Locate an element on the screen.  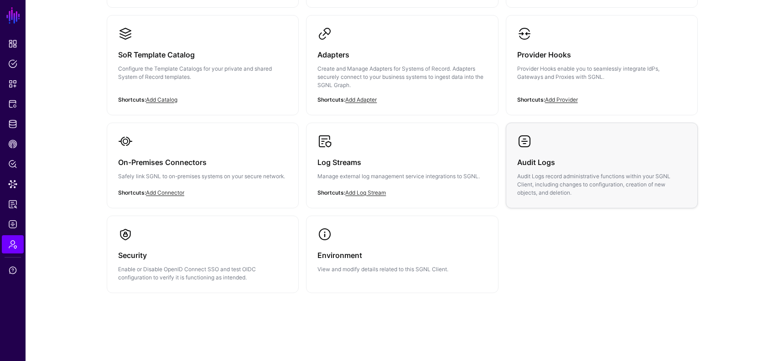
span: Dashboard is located at coordinates (13, 44).